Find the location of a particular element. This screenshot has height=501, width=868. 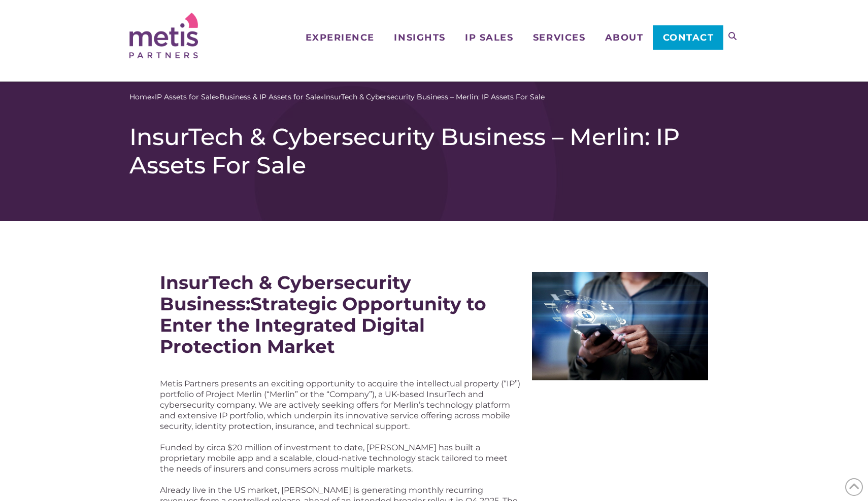

strong: Strategic Opportunity to Enter the Integrated Digital Protection Market is located at coordinates (323, 325).